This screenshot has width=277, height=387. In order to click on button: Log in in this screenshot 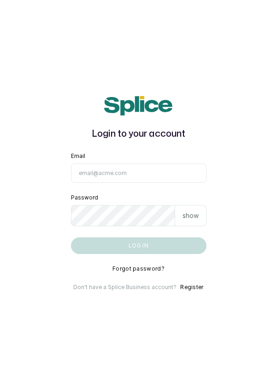, I will do `click(139, 246)`.